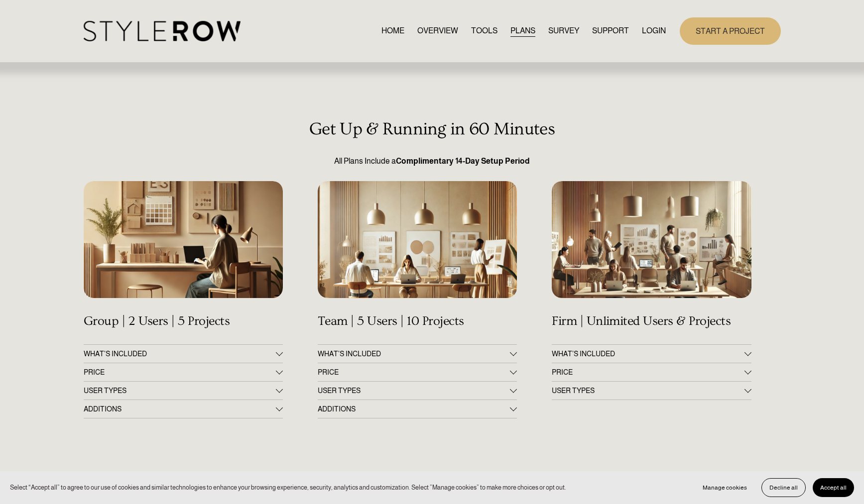 This screenshot has height=504, width=864. Describe the element at coordinates (432, 129) in the screenshot. I see `h3: Get Up & Running in 60 Minutes` at that location.